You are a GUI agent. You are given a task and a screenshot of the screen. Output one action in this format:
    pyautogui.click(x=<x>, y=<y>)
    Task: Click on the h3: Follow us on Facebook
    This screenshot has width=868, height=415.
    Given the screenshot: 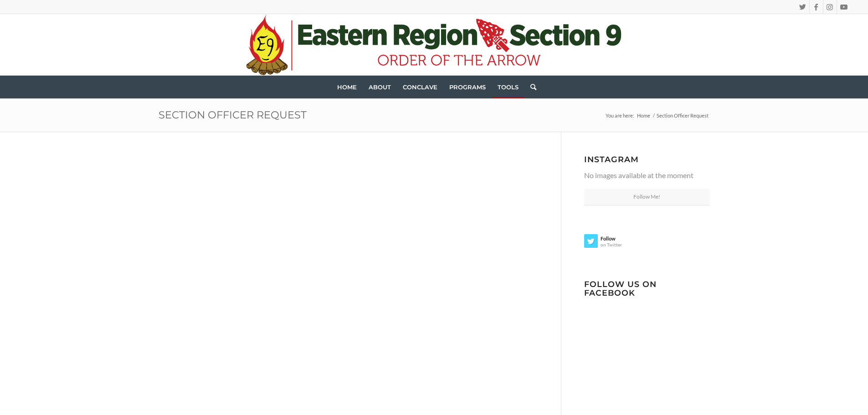 What is the action you would take?
    pyautogui.click(x=647, y=289)
    